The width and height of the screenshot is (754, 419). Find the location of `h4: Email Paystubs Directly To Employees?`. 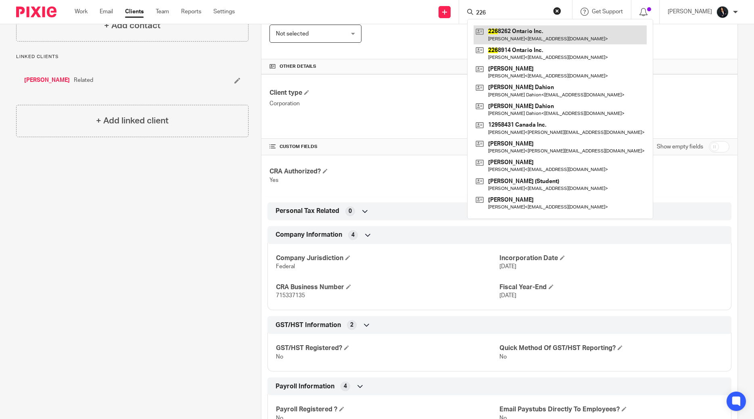

h4: Email Paystubs Directly To Employees? is located at coordinates (611, 410).